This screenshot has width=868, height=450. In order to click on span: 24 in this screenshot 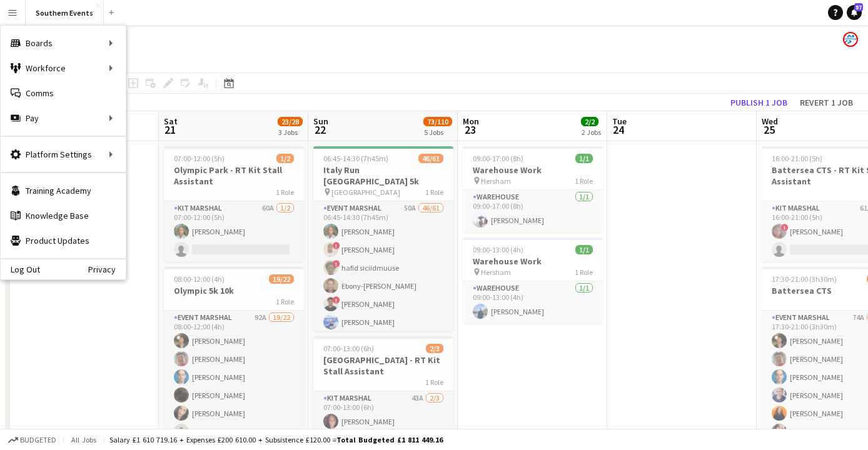, I will do `click(618, 130)`.